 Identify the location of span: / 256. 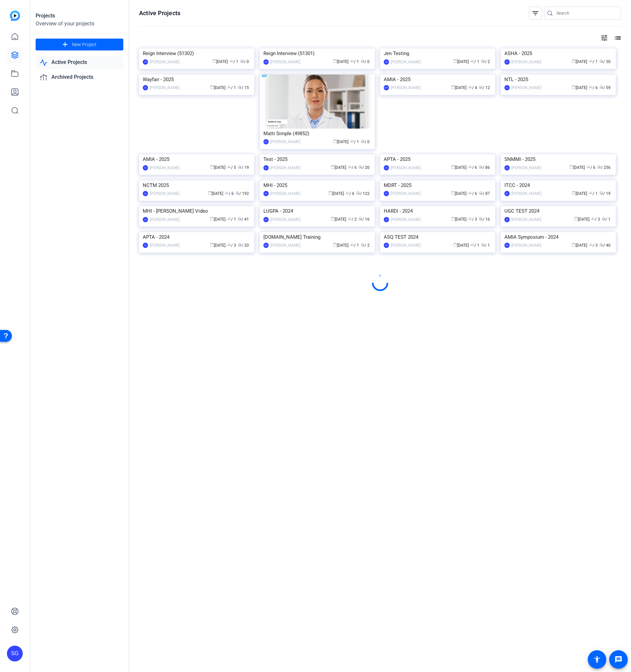
(604, 167).